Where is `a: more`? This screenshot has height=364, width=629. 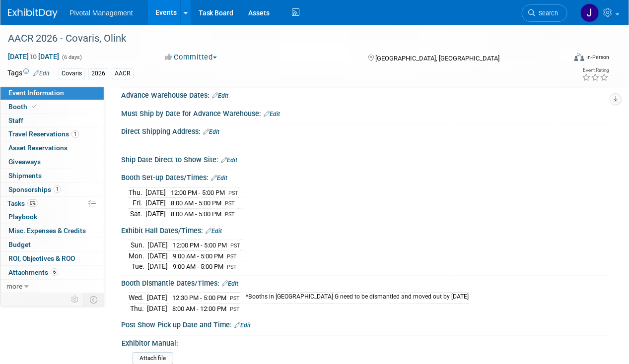
a: more is located at coordinates (52, 286).